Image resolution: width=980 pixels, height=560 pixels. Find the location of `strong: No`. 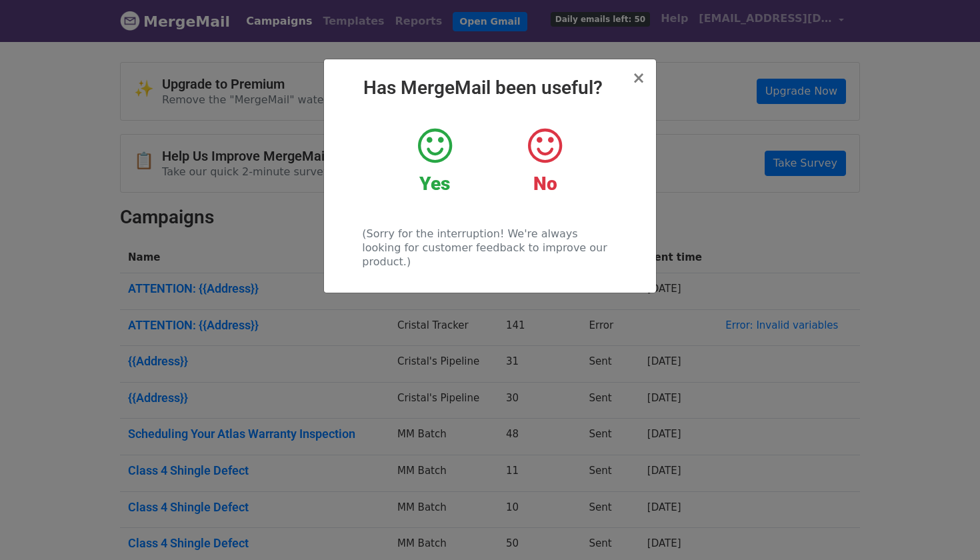

strong: No is located at coordinates (545, 183).